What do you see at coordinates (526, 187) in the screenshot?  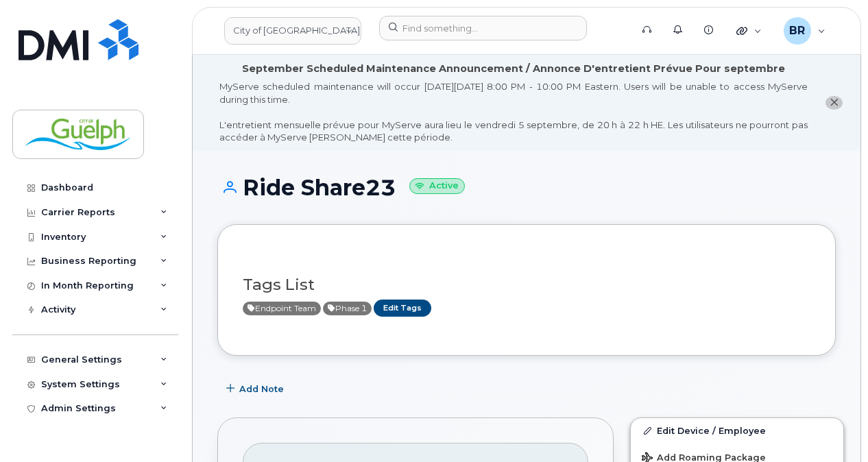 I see `h1: Ride Share23` at bounding box center [526, 187].